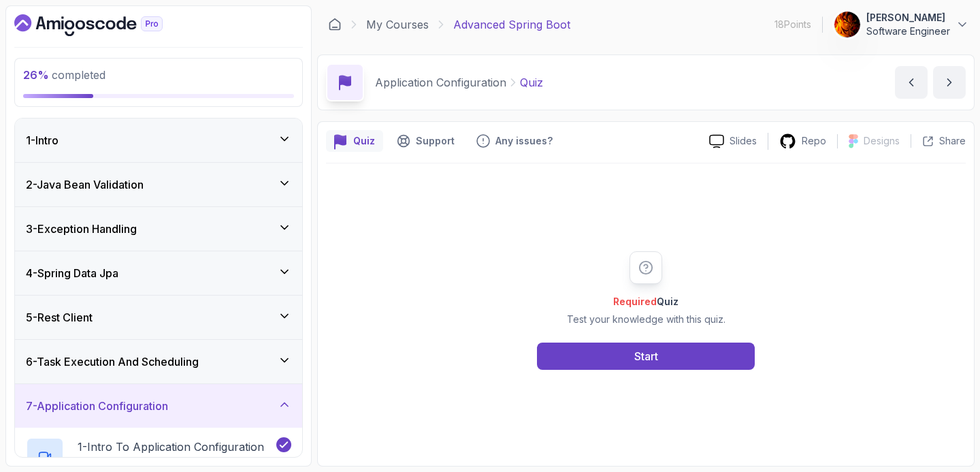  I want to click on div: Start, so click(646, 356).